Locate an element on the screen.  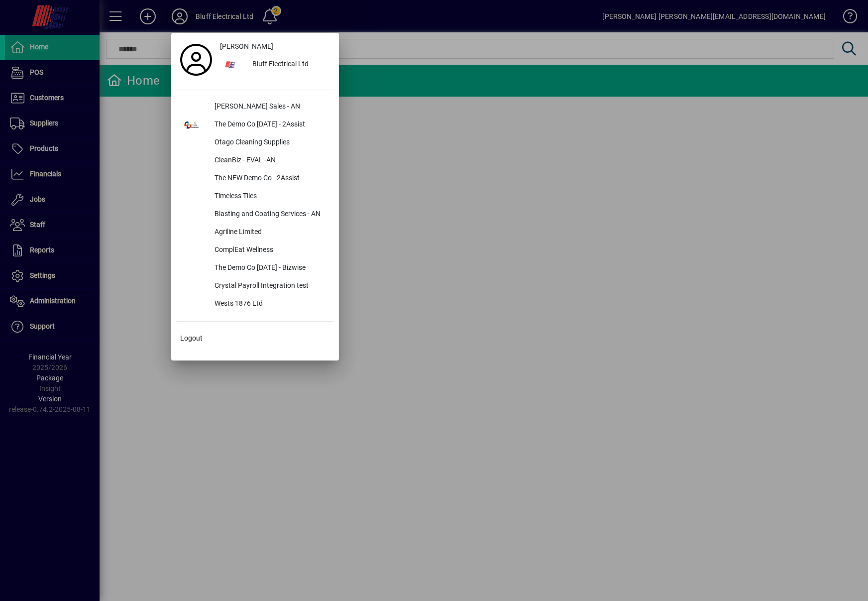
div: Wests 1876 Ltd is located at coordinates (270, 304).